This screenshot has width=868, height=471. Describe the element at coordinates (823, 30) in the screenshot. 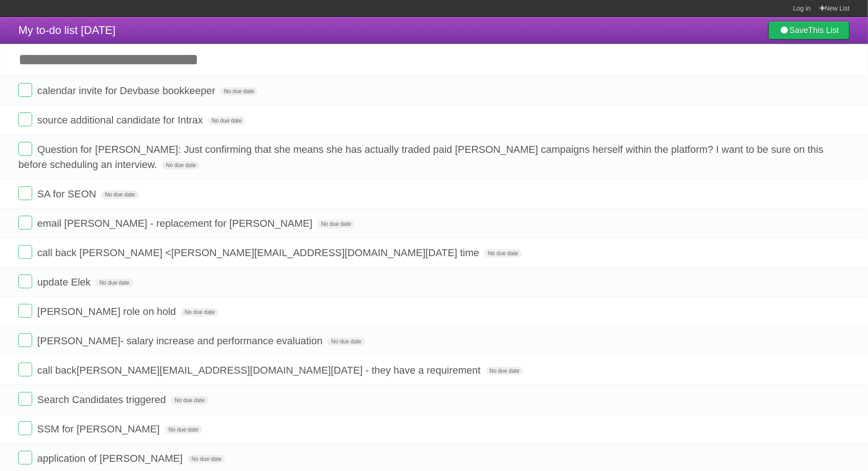

I see `b: This List` at that location.